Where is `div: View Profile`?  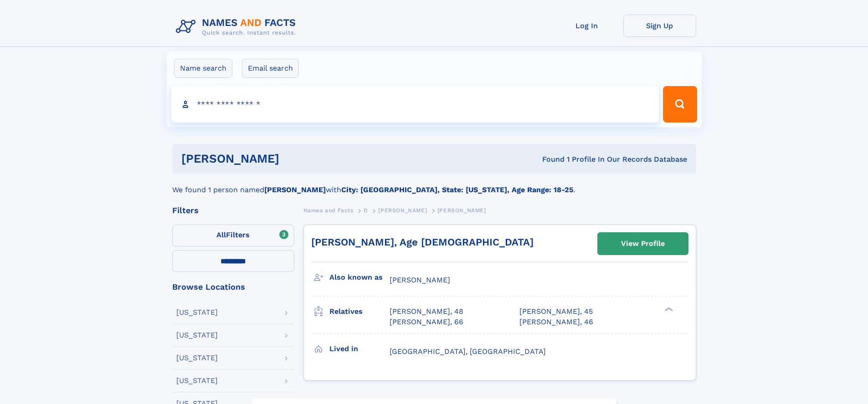
div: View Profile is located at coordinates (643, 244).